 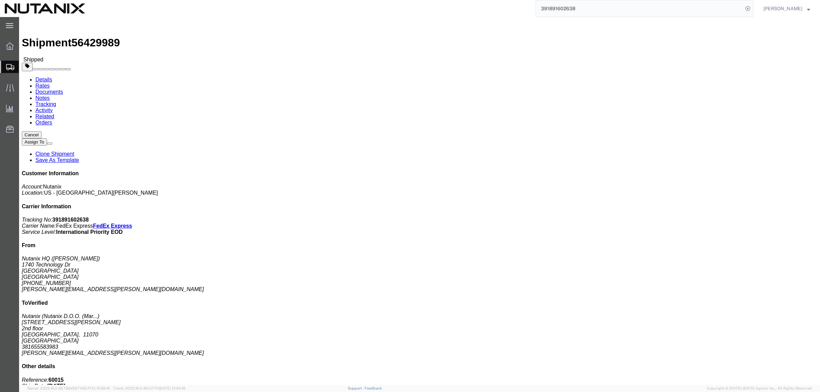 I want to click on span: Client: 2025.16.0-8fc0770, so click(x=149, y=388).